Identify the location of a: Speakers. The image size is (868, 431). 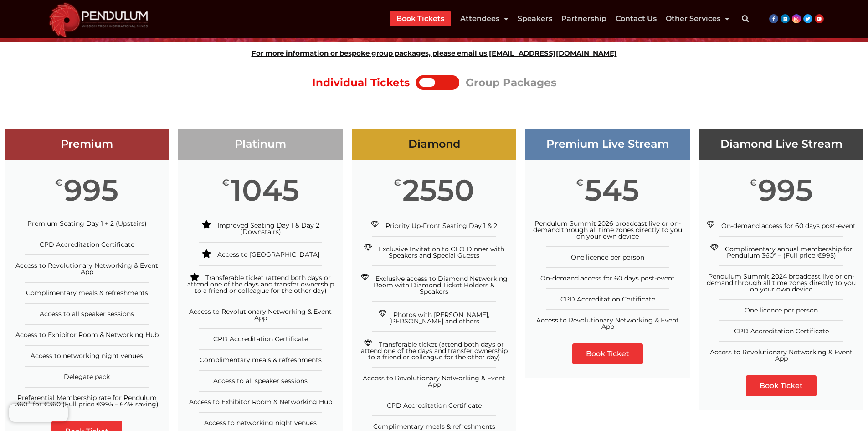
(535, 19).